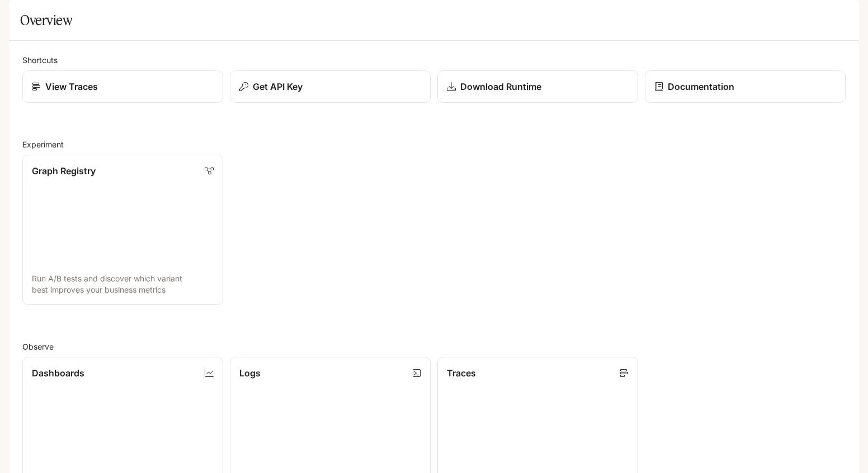 The height and width of the screenshot is (473, 868). What do you see at coordinates (123, 229) in the screenshot?
I see `a: Graph RegistryRun A/B tests and discover which variant best improves your business metrics` at bounding box center [123, 229].